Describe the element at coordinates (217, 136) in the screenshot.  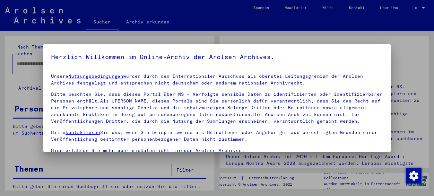
I see `p: Bitte Sie uns, wenn Sie beispielsweise als Betroffener oder Angehöriger aus berechtigten Gründen ...` at that location.